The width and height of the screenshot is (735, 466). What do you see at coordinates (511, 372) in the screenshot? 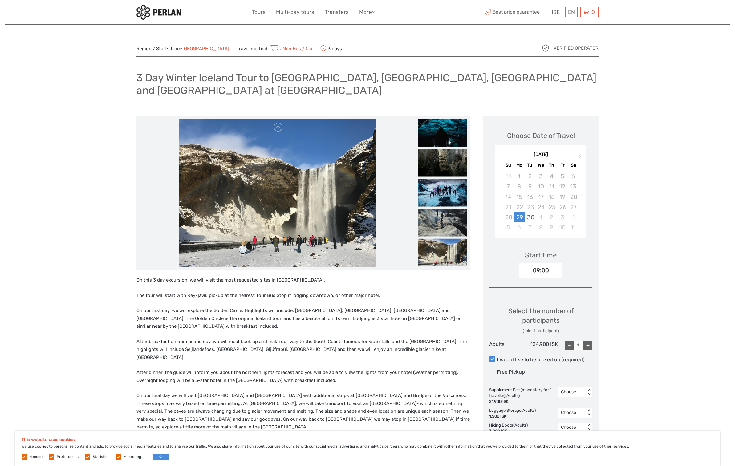
I see `span: Free Pickup` at bounding box center [511, 372].